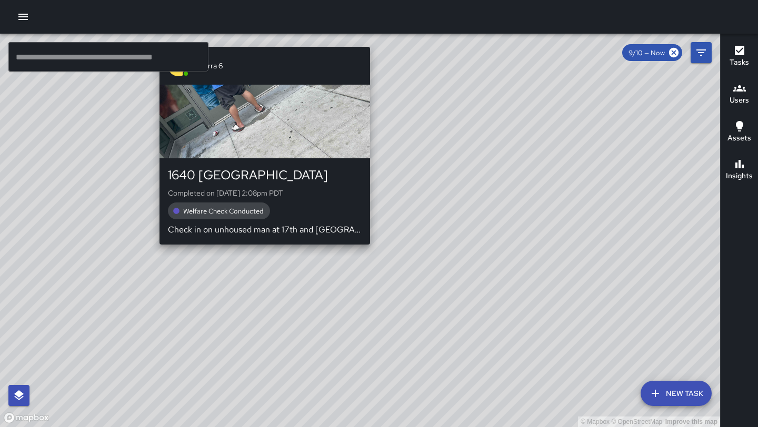  Describe the element at coordinates (652, 53) in the screenshot. I see `div: 9/10 — Now` at that location.